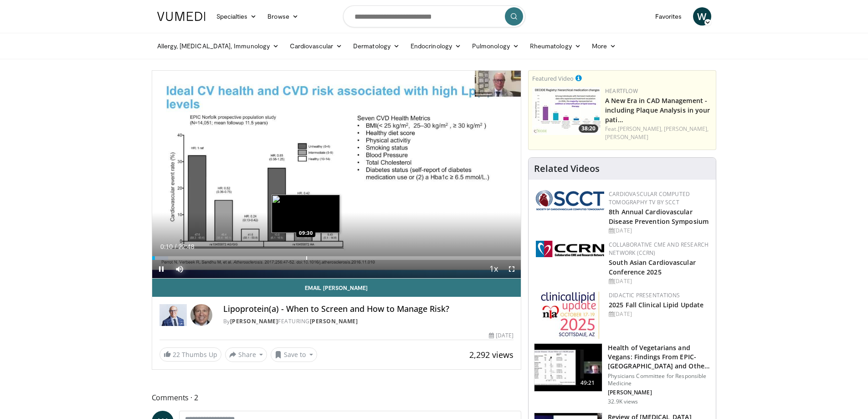 This screenshot has width=868, height=419. I want to click on a: Heartflow, so click(622, 91).